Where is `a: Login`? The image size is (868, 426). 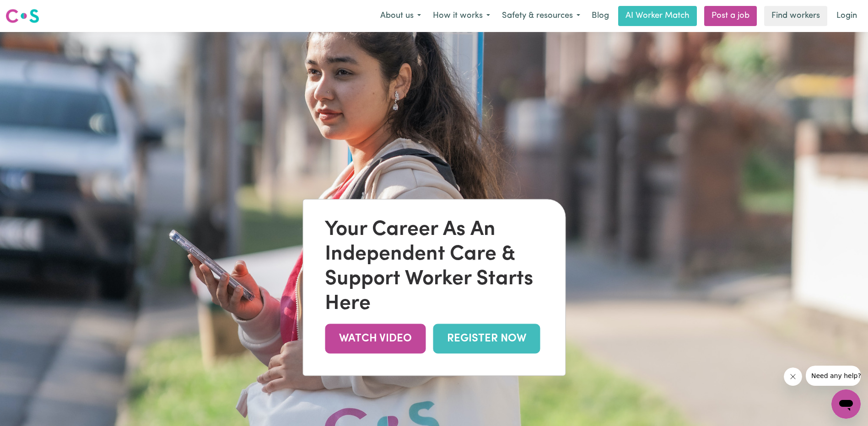
a: Login is located at coordinates (846, 16).